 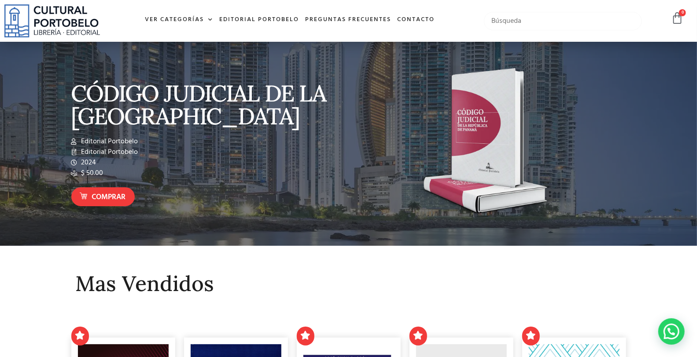 What do you see at coordinates (103, 197) in the screenshot?
I see `a: Comprar` at bounding box center [103, 197].